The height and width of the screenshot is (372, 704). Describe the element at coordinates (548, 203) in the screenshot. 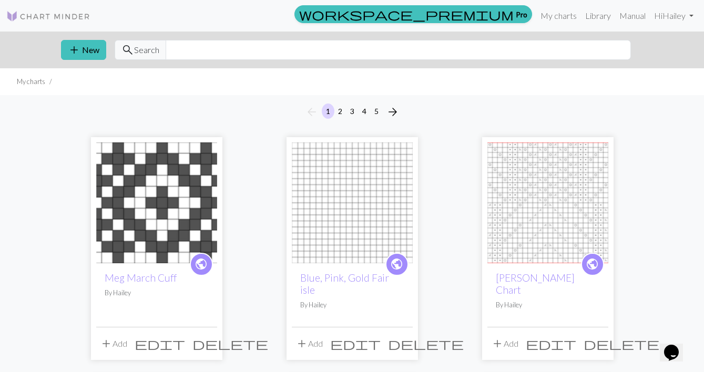

I see `img: Rosamund Lace Chart` at that location.